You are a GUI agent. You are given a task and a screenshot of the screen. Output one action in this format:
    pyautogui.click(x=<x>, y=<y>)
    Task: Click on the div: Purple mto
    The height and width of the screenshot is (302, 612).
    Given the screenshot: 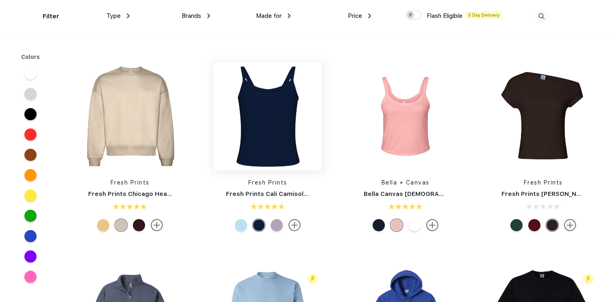 What is the action you would take?
    pyautogui.click(x=277, y=225)
    